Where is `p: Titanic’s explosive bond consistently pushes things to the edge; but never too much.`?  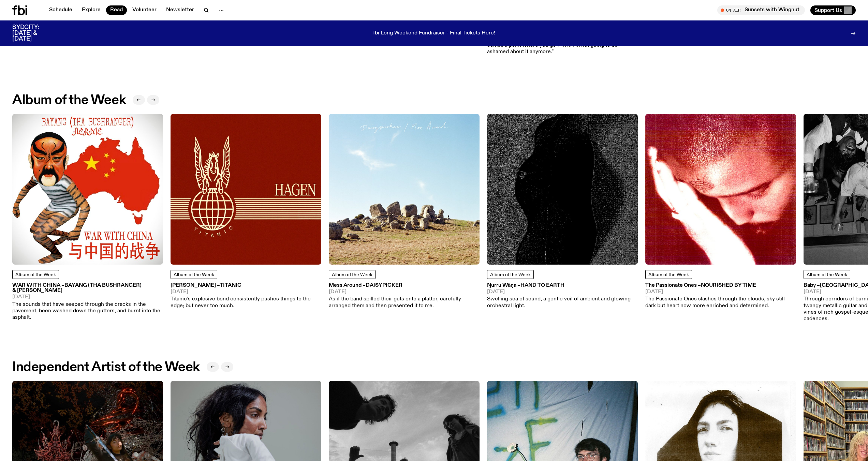
p: Titanic’s explosive bond consistently pushes things to the edge; but never too much. is located at coordinates (246, 302).